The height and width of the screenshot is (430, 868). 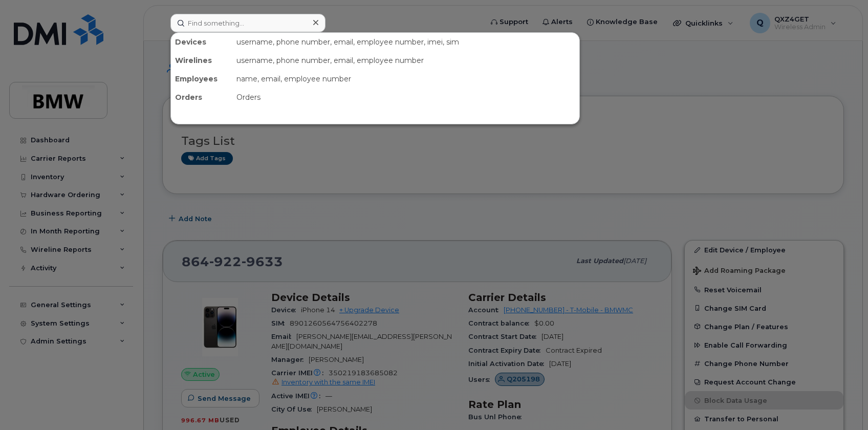 What do you see at coordinates (406, 79) in the screenshot?
I see `div: name, email, employee number` at bounding box center [406, 79].